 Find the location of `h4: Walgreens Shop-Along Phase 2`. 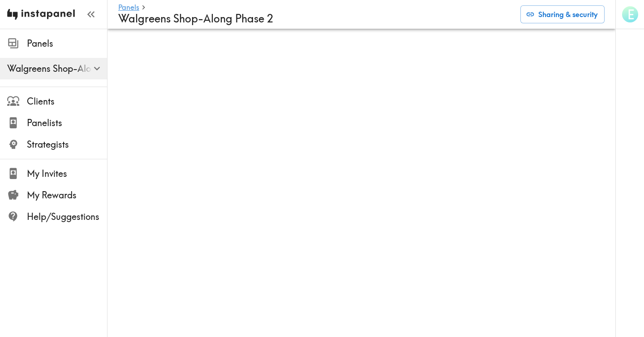

h4: Walgreens Shop-Along Phase 2 is located at coordinates (316, 19).